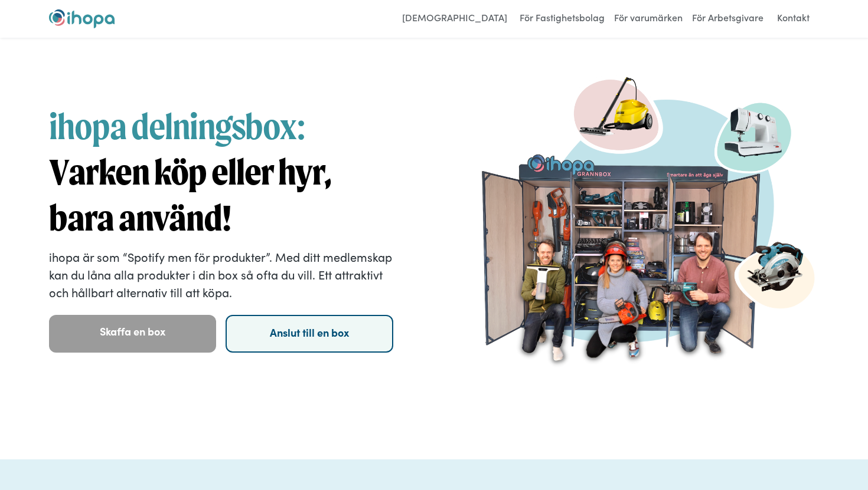 The width and height of the screenshot is (868, 490). Describe the element at coordinates (132, 334) in the screenshot. I see `a: Skaffa en box` at that location.